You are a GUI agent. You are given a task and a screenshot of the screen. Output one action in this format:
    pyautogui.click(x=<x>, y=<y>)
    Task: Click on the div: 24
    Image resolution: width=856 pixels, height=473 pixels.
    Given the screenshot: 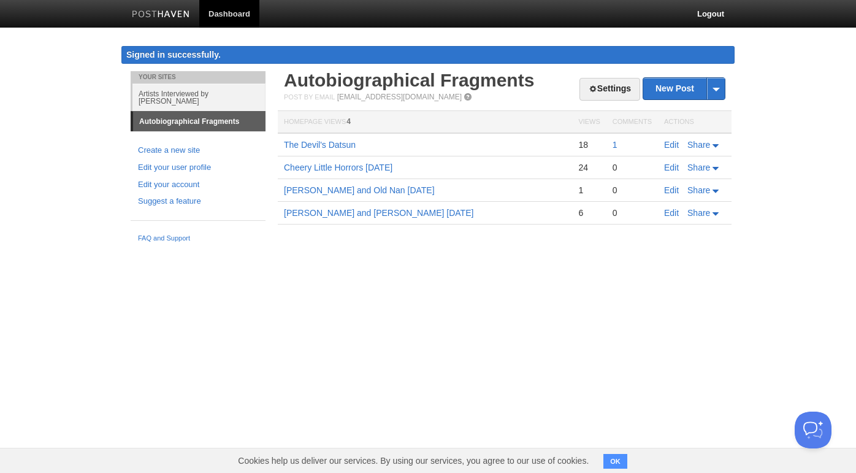 What is the action you would take?
    pyautogui.click(x=589, y=167)
    